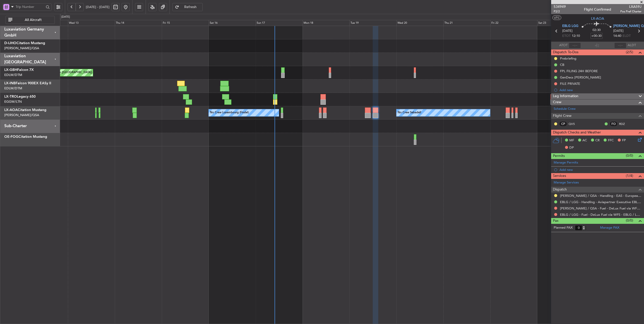 This screenshot has width=644, height=324. Describe the element at coordinates (625, 124) in the screenshot. I see `a: RDZ` at that location.